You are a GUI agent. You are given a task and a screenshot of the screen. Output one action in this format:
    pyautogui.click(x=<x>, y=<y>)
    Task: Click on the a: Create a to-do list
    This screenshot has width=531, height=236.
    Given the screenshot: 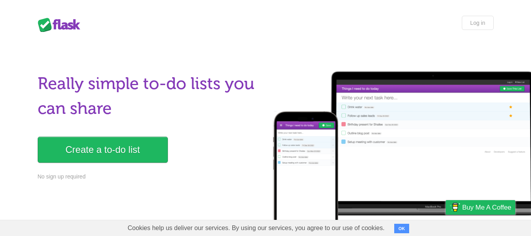 What is the action you would take?
    pyautogui.click(x=103, y=149)
    